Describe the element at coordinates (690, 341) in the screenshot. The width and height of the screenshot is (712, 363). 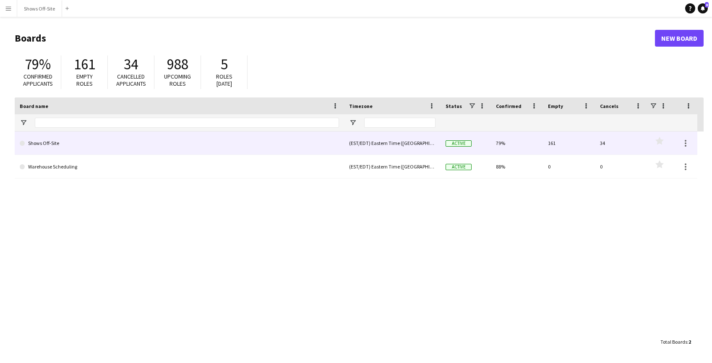
I see `span: 2` at that location.